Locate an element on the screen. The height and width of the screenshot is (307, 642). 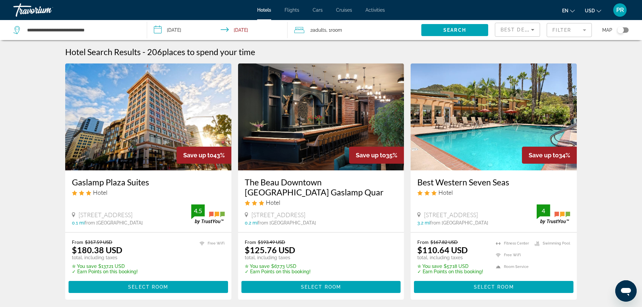
a: Best Western Seven Seas is located at coordinates (493, 182).